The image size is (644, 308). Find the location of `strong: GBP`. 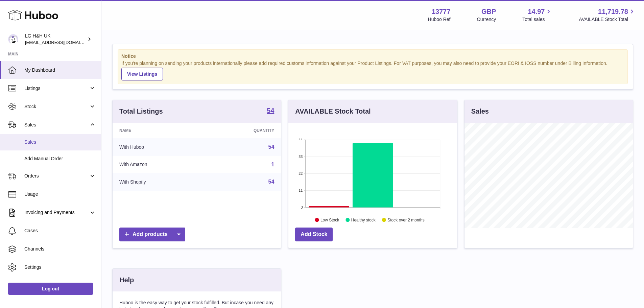

strong: GBP is located at coordinates (488, 11).